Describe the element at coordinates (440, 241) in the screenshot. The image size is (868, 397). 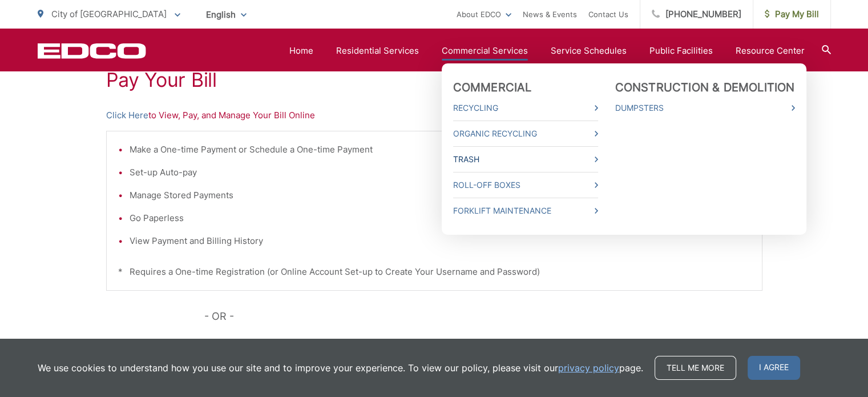
I see `li: View Payment and Billing History` at that location.